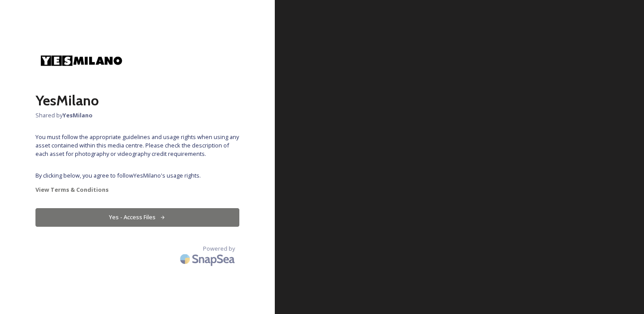 The height and width of the screenshot is (314, 644). What do you see at coordinates (78, 115) in the screenshot?
I see `strong: YesMilano` at bounding box center [78, 115].